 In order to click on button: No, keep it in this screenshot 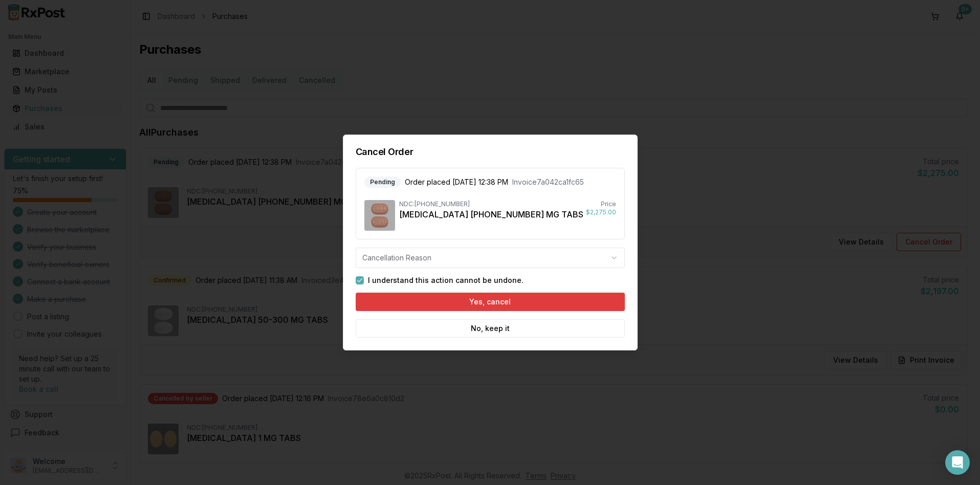, I will do `click(490, 328)`.